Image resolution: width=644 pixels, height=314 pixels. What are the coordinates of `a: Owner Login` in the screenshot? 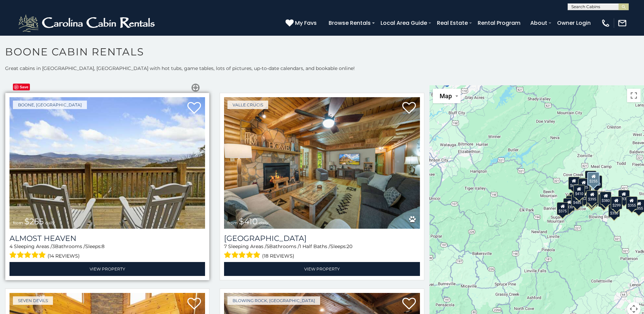 It's located at (574, 23).